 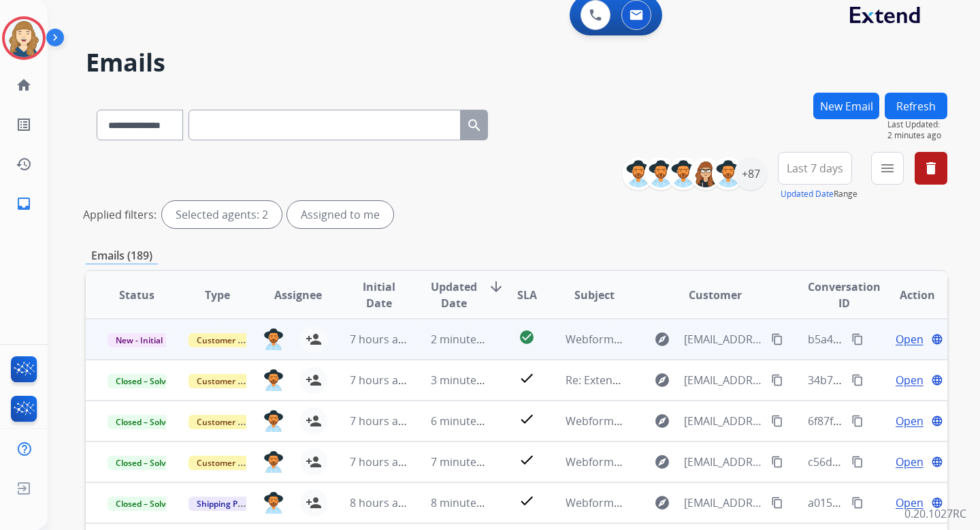 I want to click on span: 2 minutes ago, so click(x=918, y=136).